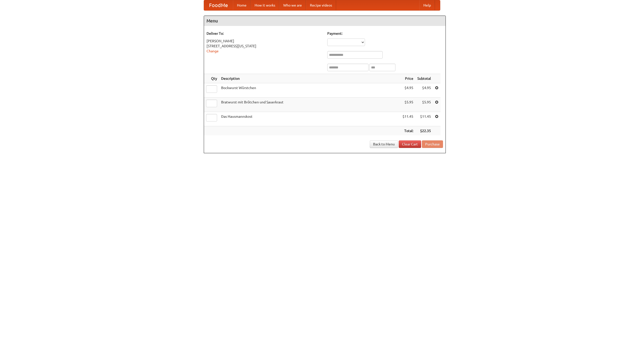  Describe the element at coordinates (427, 5) in the screenshot. I see `a: Help` at that location.